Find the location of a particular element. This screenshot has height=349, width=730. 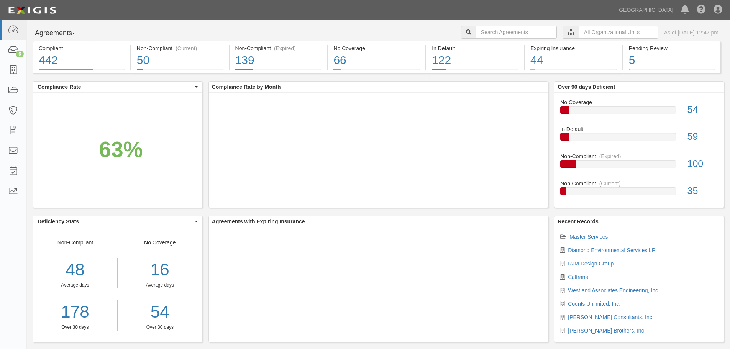

b: Over 90 days Deficient is located at coordinates (586, 87).